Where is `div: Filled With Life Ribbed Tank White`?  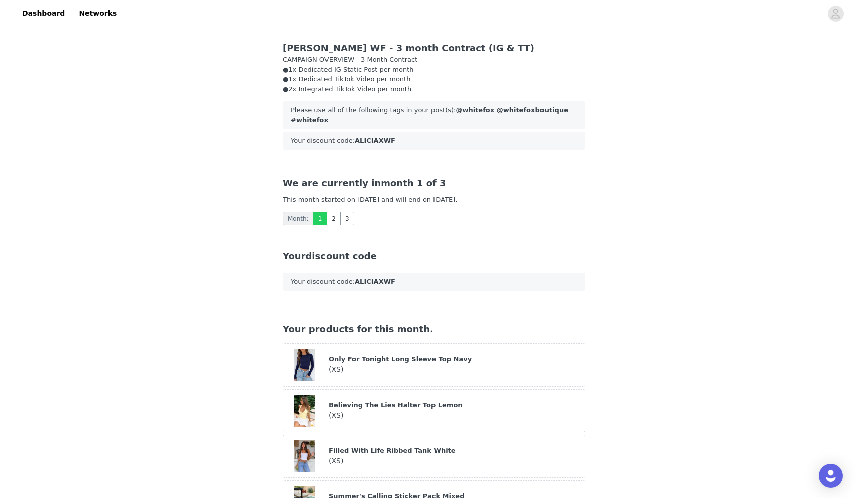
div: Filled With Life Ribbed Tank White is located at coordinates (454, 450).